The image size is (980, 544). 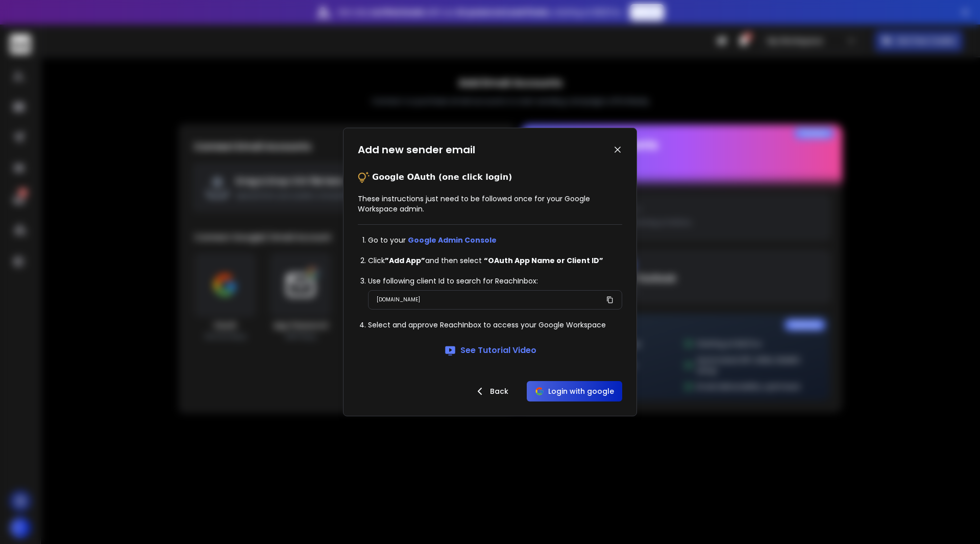 What do you see at coordinates (491, 391) in the screenshot?
I see `button: Back` at bounding box center [491, 391].